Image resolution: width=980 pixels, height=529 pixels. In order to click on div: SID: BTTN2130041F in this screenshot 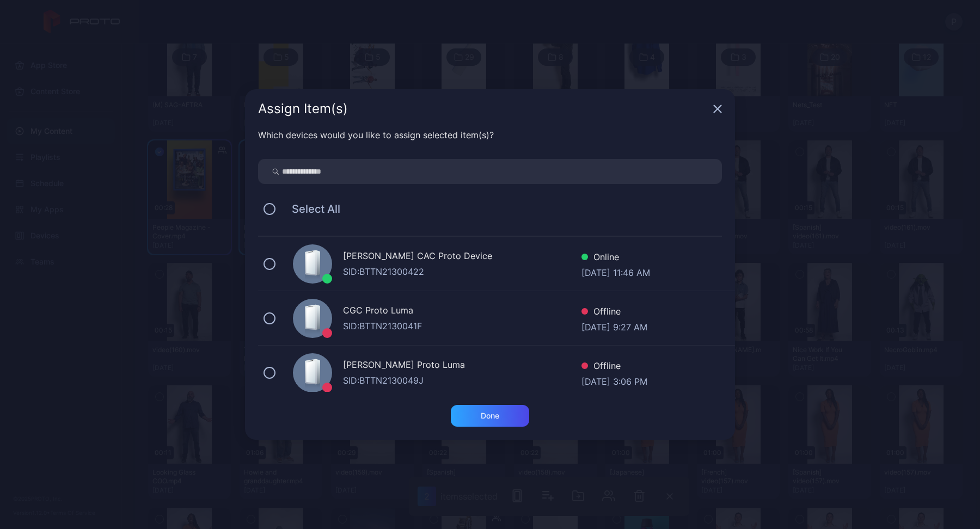, I will do `click(462, 326)`.